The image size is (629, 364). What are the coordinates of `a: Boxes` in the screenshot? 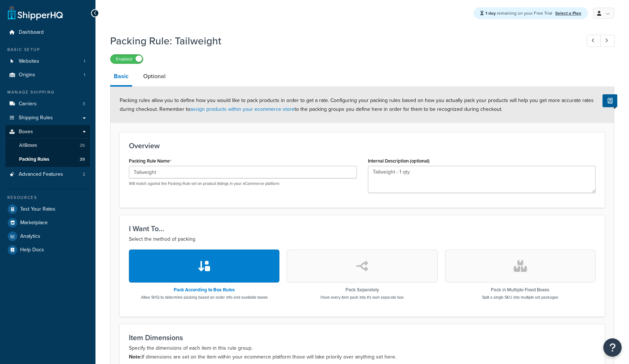 It's located at (48, 132).